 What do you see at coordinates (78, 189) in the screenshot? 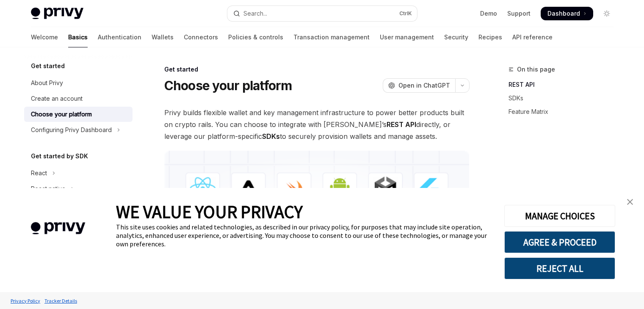
I see `button: Toggle React native section` at bounding box center [78, 189].